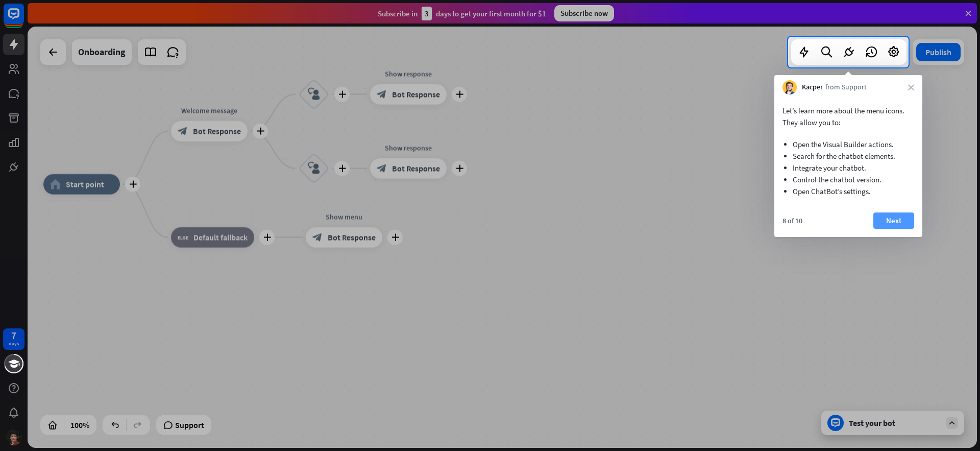 The width and height of the screenshot is (980, 451). Describe the element at coordinates (848, 143) in the screenshot. I see `li: Open the Visual Builder actions.` at that location.